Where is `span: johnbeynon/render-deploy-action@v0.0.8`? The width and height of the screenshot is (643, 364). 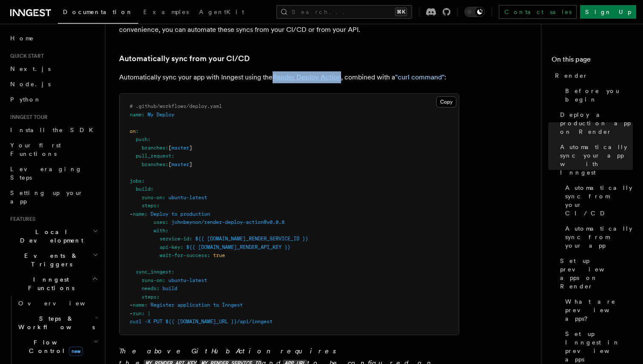 span: johnbeynon/render-deploy-action@v0.0.8 is located at coordinates (228, 222).